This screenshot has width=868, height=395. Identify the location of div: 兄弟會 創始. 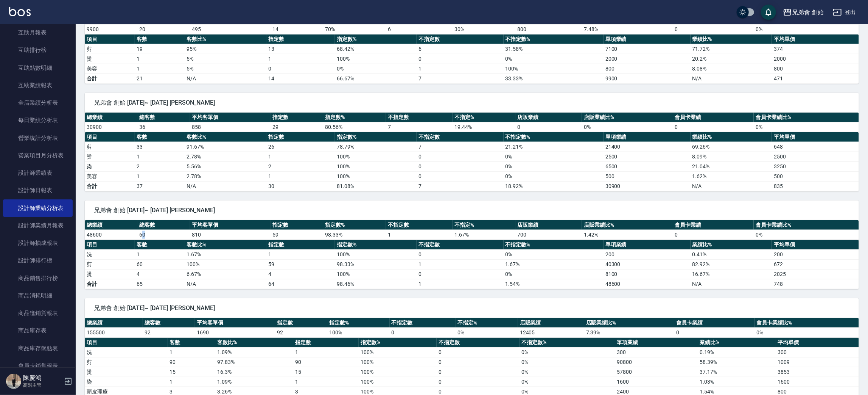
(808, 12).